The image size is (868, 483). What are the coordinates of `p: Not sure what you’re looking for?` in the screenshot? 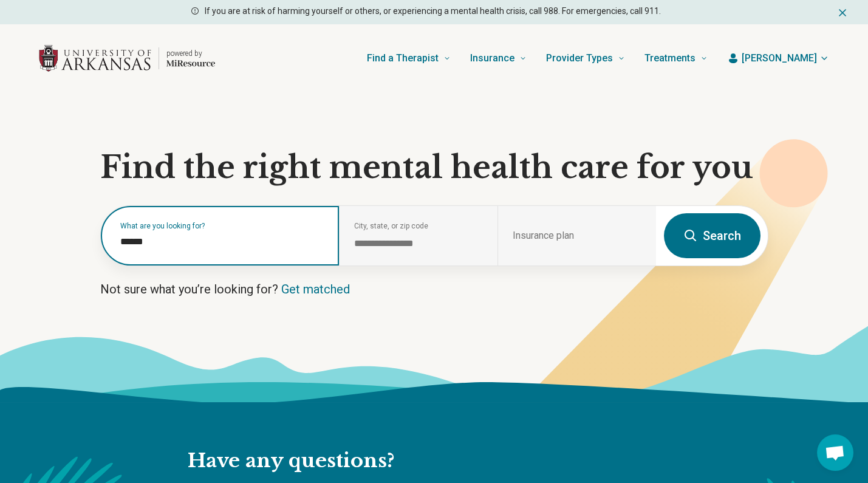 It's located at (434, 289).